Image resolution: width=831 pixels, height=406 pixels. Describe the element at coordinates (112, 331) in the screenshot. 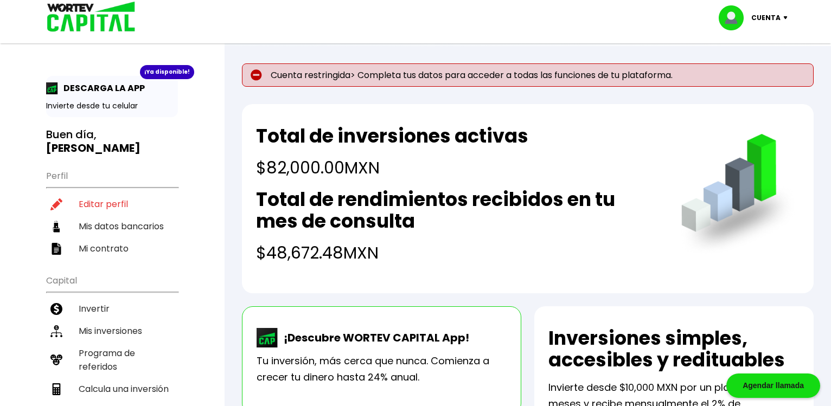

I see `a: Mis inversiones` at that location.